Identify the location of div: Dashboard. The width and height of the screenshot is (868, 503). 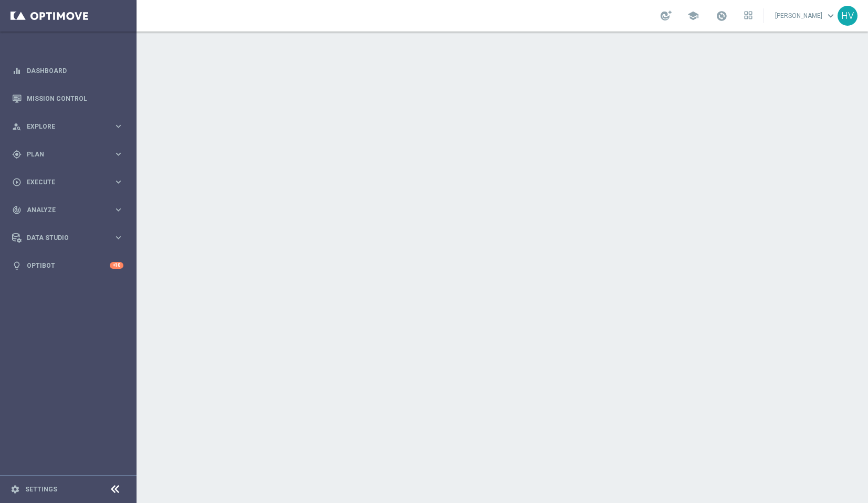
(67, 70).